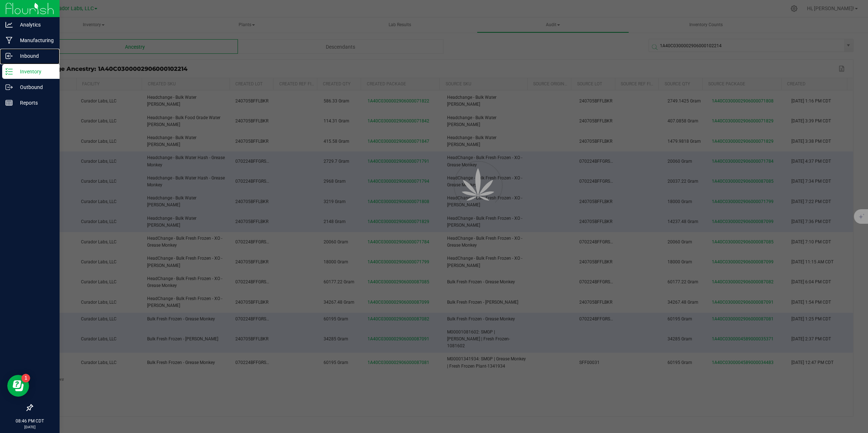 This screenshot has width=868, height=433. I want to click on inline-svg: Outbound, so click(9, 87).